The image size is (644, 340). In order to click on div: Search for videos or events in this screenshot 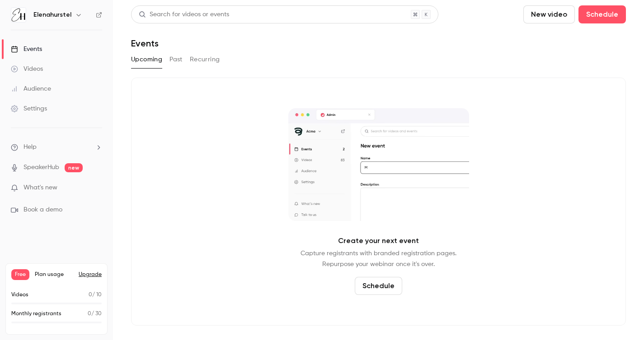, I will do `click(184, 14)`.